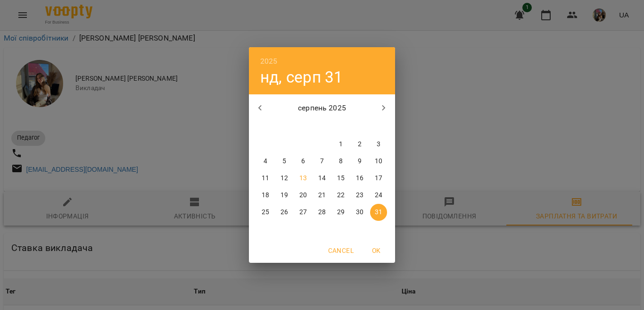  I want to click on button: 17, so click(379, 178).